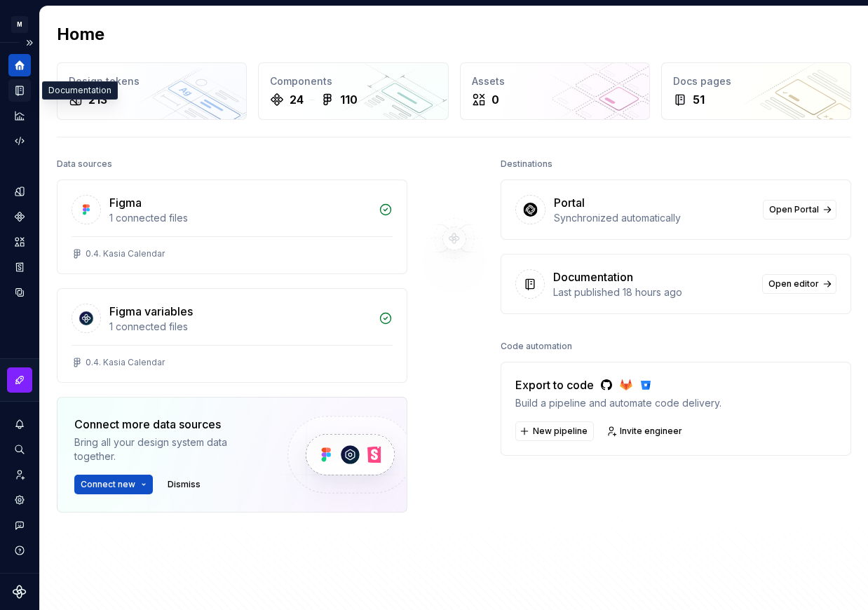 This screenshot has height=610, width=868. Describe the element at coordinates (232, 227) in the screenshot. I see `a: Figma1 connected files0.4. Kasia Calendar` at that location.